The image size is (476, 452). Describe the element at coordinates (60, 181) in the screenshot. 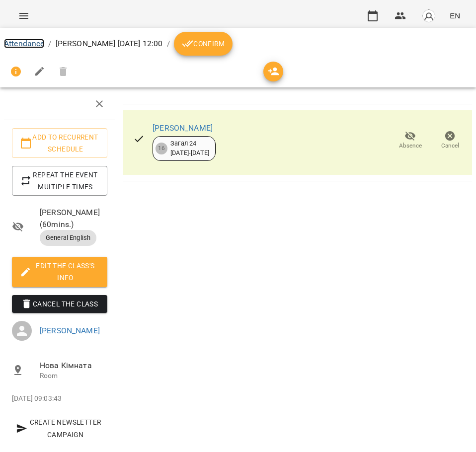

I see `button: Repeat the event multiple times` at that location.